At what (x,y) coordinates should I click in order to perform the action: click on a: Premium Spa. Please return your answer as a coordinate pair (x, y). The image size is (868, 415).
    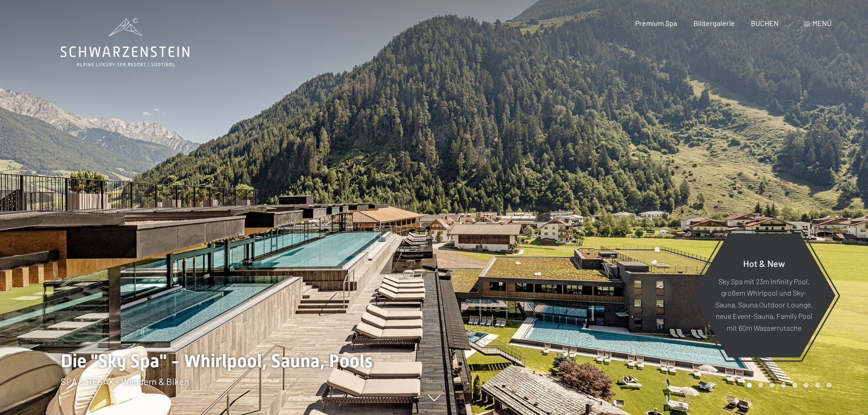
    Looking at the image, I should click on (657, 23).